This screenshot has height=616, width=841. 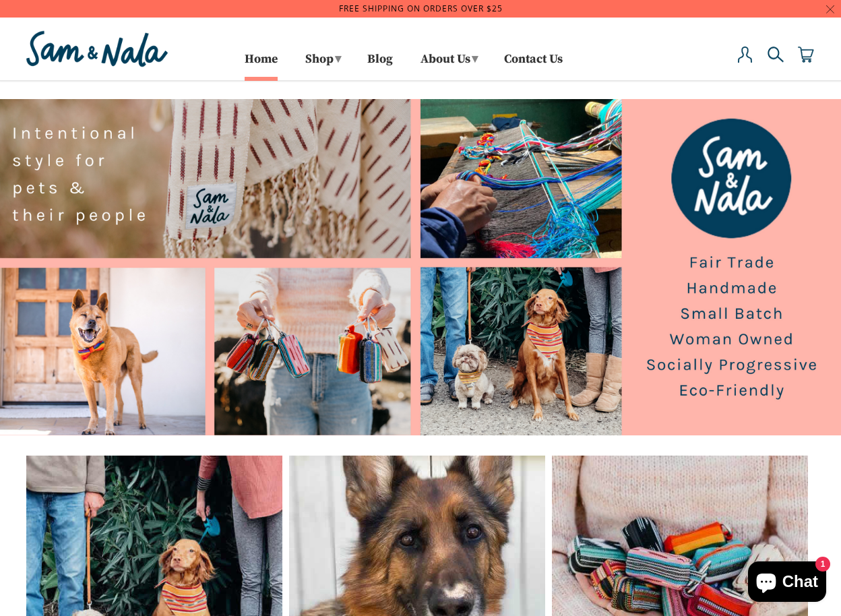 I want to click on img: Sam & Nala, so click(x=97, y=49).